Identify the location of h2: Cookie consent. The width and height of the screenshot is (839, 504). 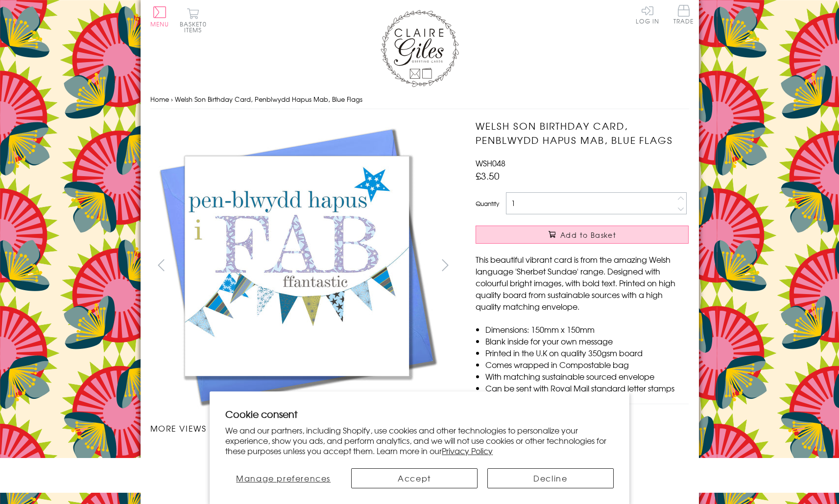
(419, 415).